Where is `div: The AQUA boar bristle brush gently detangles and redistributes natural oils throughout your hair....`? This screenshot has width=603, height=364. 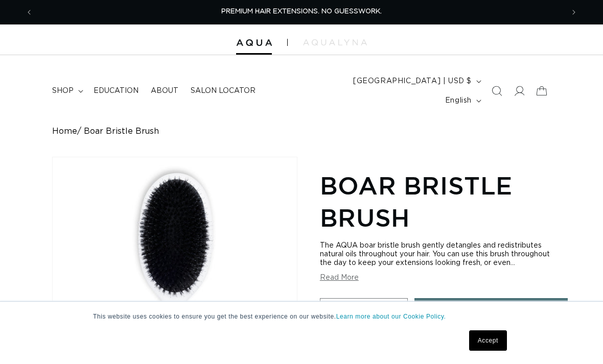 div: The AQUA boar bristle brush gently detangles and redistributes natural oils throughout your hair.... is located at coordinates (435, 254).